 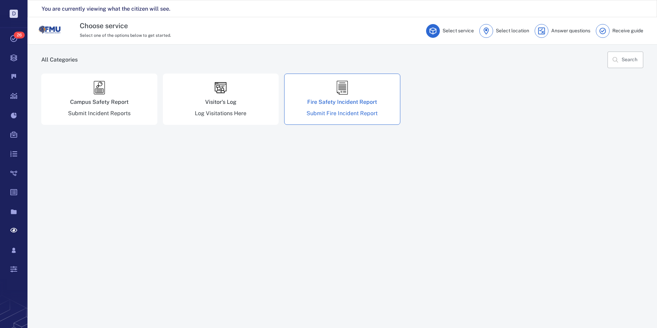 What do you see at coordinates (49, 30) in the screenshot?
I see `img: Florida Memorial University logo` at bounding box center [49, 30].